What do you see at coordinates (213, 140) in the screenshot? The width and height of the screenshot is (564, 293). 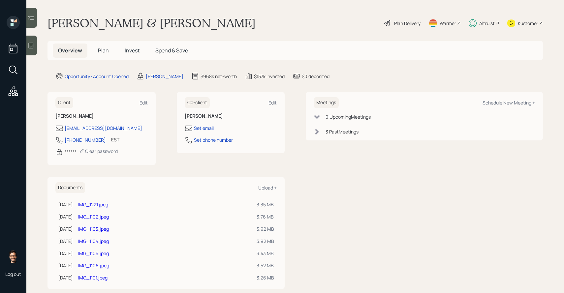 I see `div: Set phone number` at bounding box center [213, 140].